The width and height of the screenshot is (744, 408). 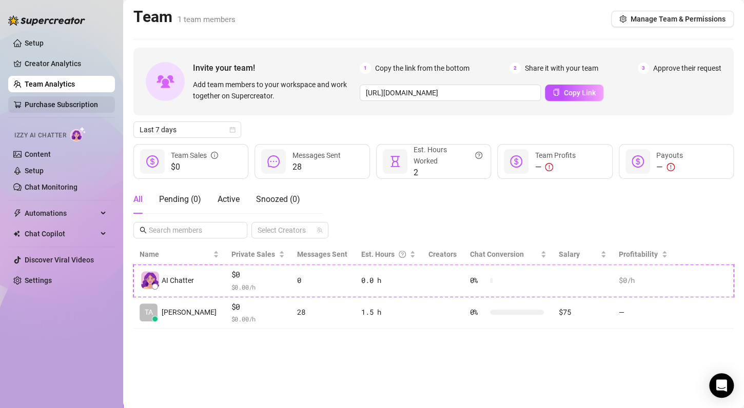 What do you see at coordinates (61, 234) in the screenshot?
I see `span: Chat Copilot` at bounding box center [61, 234].